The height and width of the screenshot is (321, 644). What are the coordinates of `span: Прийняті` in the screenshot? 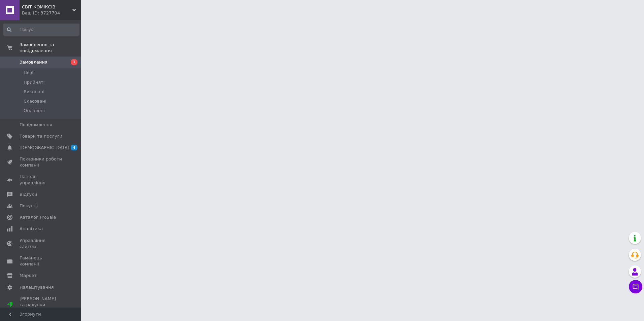 It's located at (34, 83).